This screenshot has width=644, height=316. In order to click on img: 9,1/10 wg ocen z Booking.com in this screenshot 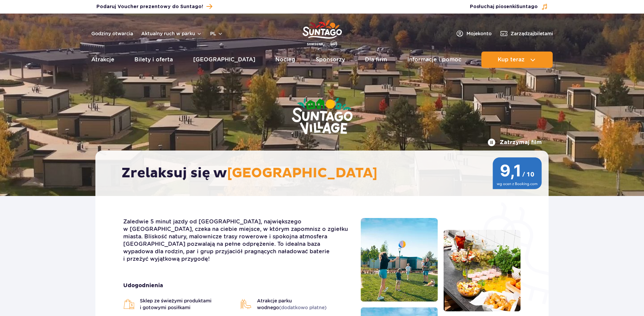, I will do `click(517, 173)`.